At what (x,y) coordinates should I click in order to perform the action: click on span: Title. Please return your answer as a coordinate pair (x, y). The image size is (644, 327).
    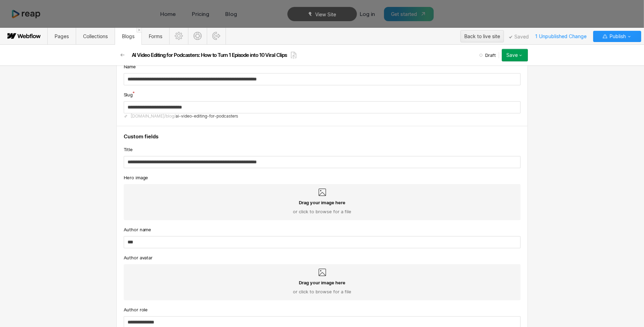
    Looking at the image, I should click on (128, 149).